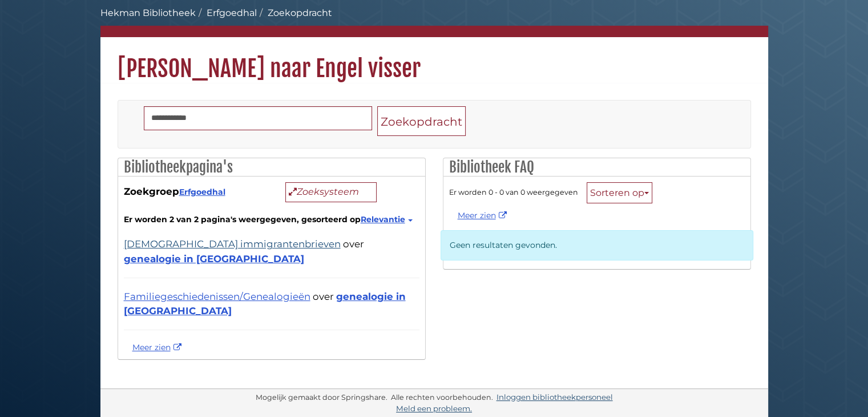  Describe the element at coordinates (619, 193) in the screenshot. I see `button: Sorteren op` at that location.